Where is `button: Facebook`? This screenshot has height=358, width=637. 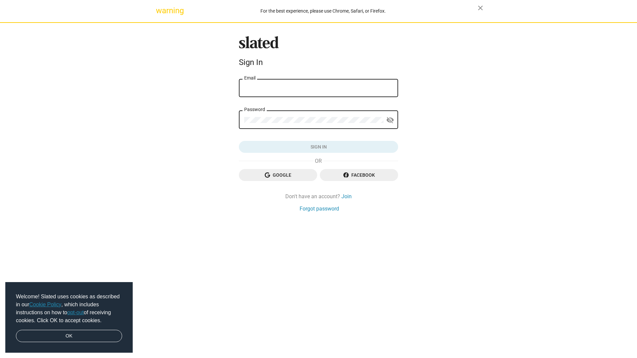
button: Facebook is located at coordinates (359, 175).